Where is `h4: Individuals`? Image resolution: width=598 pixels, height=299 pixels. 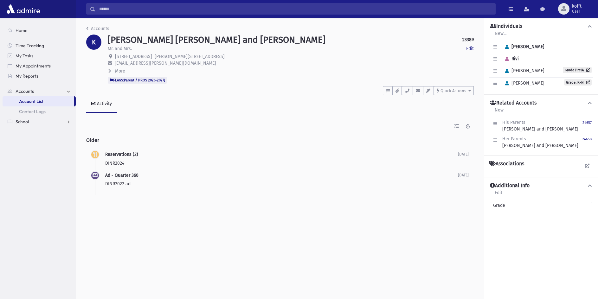
h4: Individuals is located at coordinates (506, 26).